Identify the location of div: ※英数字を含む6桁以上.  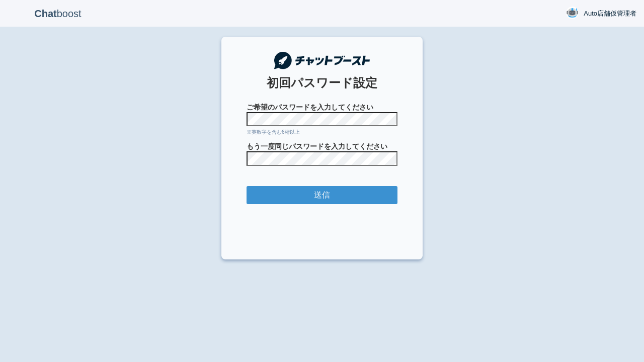
(322, 132).